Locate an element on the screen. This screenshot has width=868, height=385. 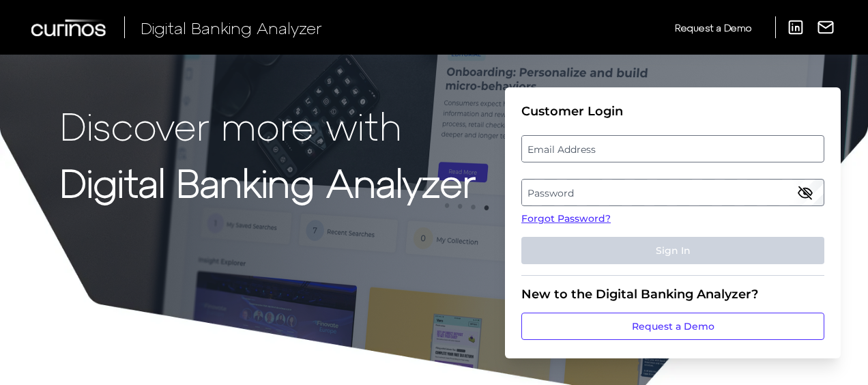
div: New to the Digital Banking Analyzer? is located at coordinates (673, 294).